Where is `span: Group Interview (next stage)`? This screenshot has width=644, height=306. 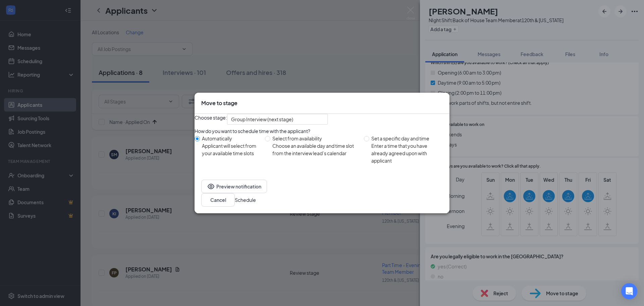
span: Group Interview (next stage) is located at coordinates (262, 119).